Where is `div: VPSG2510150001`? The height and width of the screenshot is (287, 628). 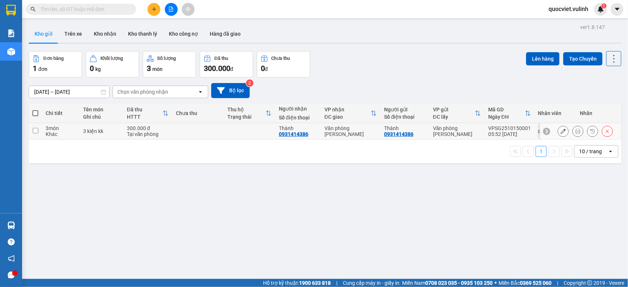
div: VPSG2510150001 is located at coordinates (510, 128).